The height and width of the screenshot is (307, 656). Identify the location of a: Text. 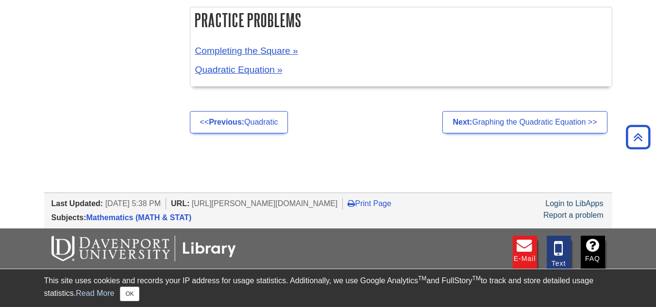
(559, 252).